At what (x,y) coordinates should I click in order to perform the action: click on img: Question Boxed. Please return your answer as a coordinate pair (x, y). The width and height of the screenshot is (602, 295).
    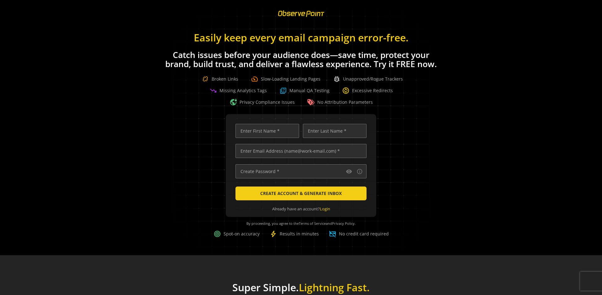
    Looking at the image, I should click on (283, 91).